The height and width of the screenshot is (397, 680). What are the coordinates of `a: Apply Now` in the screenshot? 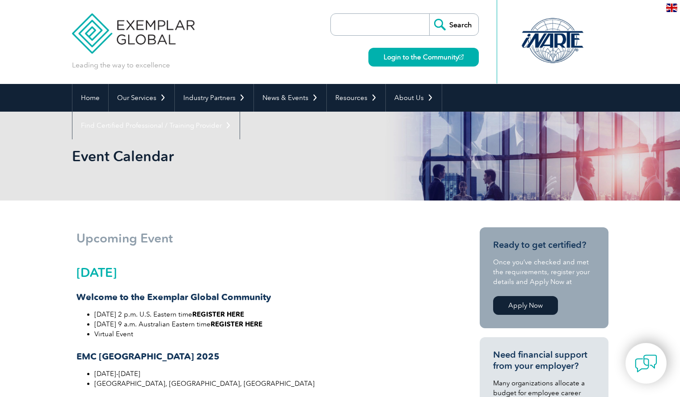 It's located at (525, 306).